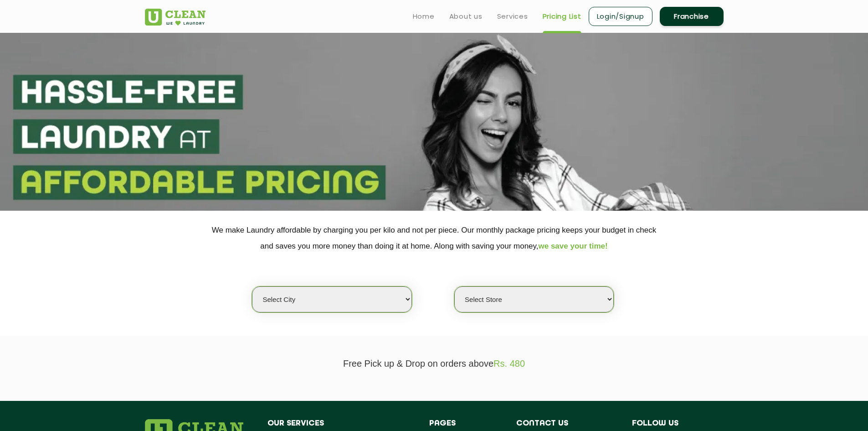  Describe the element at coordinates (573, 246) in the screenshot. I see `span: we save your time!` at that location.